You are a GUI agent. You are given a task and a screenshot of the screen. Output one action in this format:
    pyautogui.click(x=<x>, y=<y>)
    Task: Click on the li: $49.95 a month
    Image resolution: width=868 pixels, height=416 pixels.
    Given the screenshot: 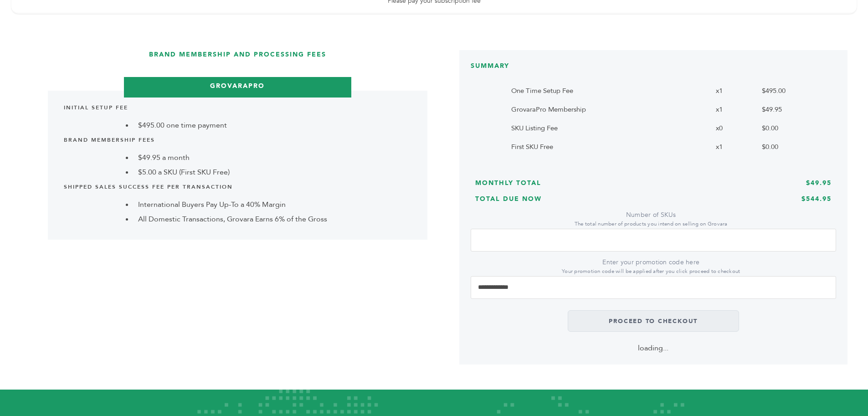 What is the action you would take?
    pyautogui.click(x=307, y=158)
    